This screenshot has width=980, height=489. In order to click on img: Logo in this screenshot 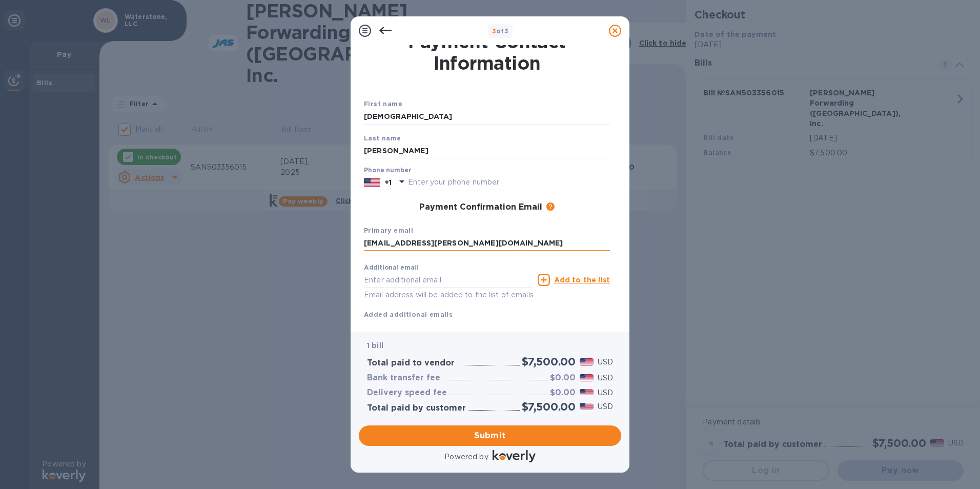, I will do `click(514, 456)`.